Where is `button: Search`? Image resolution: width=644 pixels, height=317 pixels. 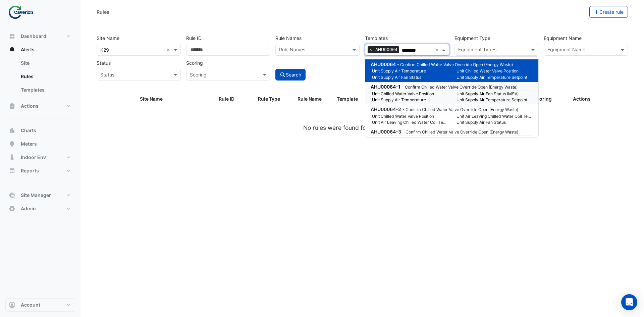
button: Search is located at coordinates (290, 74).